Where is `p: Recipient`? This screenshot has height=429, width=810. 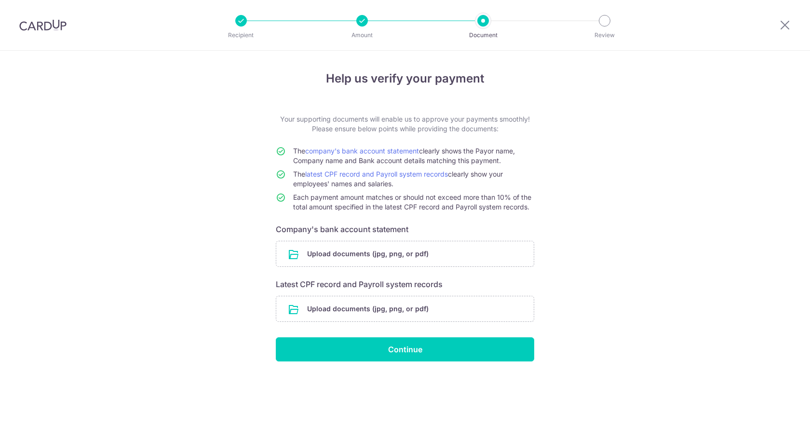
p: Recipient is located at coordinates (241, 35).